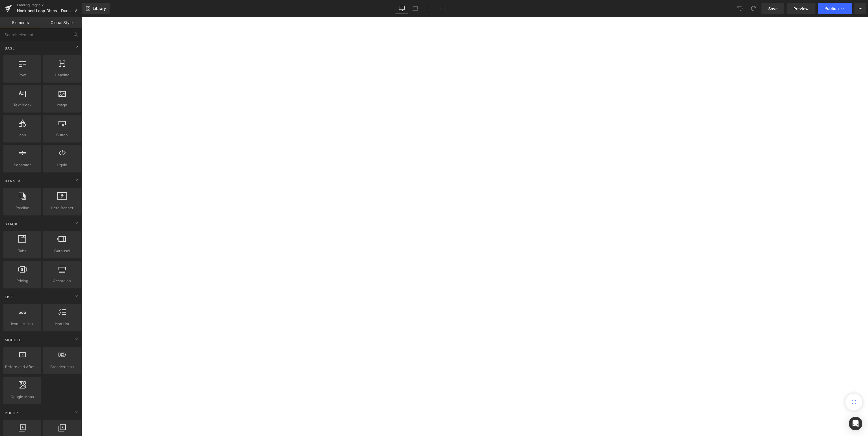 The width and height of the screenshot is (868, 436). Describe the element at coordinates (62, 23) in the screenshot. I see `a: Global Style` at that location.